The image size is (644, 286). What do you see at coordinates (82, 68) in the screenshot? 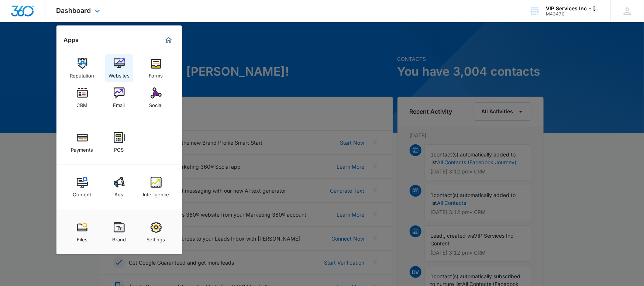
I see `a: Reputation` at bounding box center [82, 68].